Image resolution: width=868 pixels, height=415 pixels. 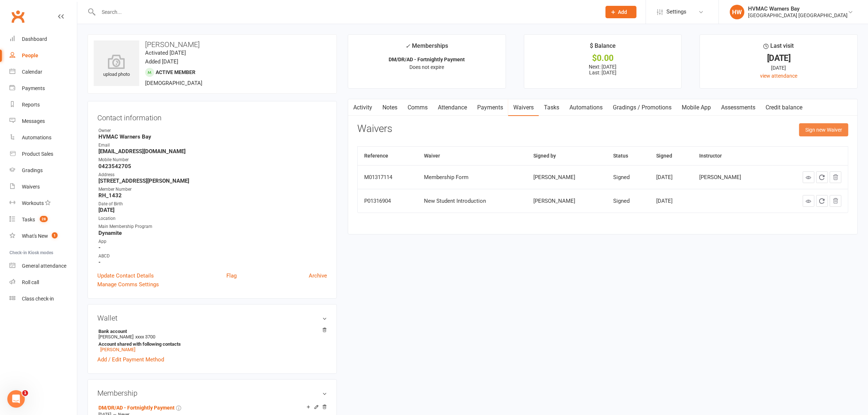 What do you see at coordinates (212, 318) in the screenshot?
I see `h3: Wallet` at bounding box center [212, 318].